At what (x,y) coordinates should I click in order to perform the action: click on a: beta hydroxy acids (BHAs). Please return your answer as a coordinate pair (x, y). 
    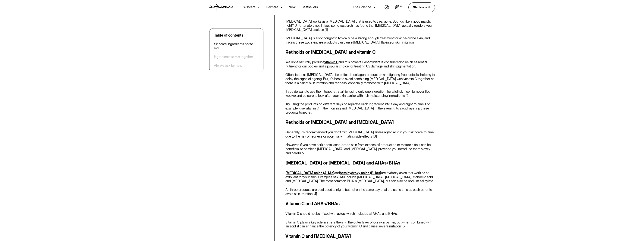
    Looking at the image, I should click on (361, 172).